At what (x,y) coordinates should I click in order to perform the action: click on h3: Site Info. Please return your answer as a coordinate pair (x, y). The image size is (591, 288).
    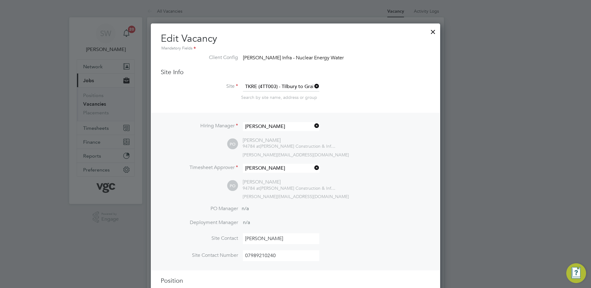
    Looking at the image, I should click on (296, 72).